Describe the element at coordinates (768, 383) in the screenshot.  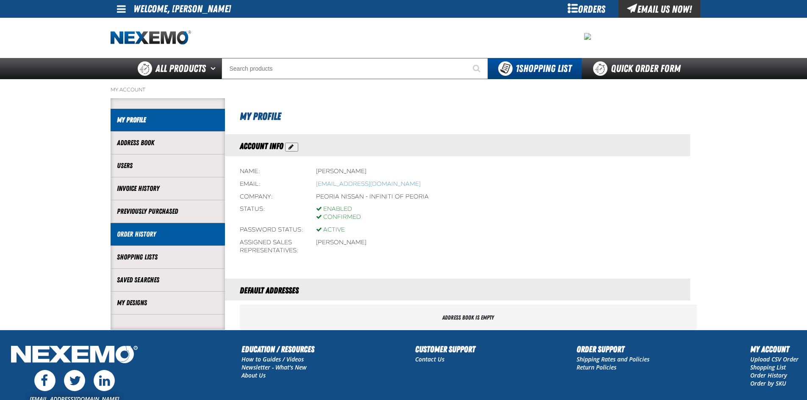
I see `a: Order by SKU` at that location.